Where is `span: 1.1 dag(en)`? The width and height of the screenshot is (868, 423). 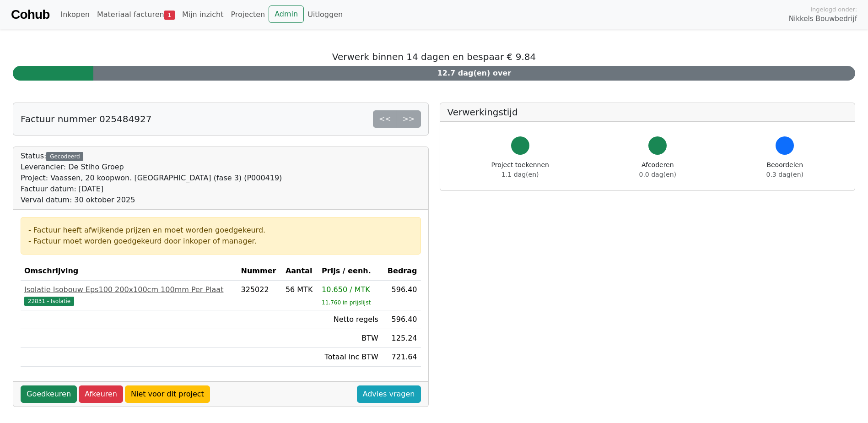 span: 1.1 dag(en) is located at coordinates (520, 174).